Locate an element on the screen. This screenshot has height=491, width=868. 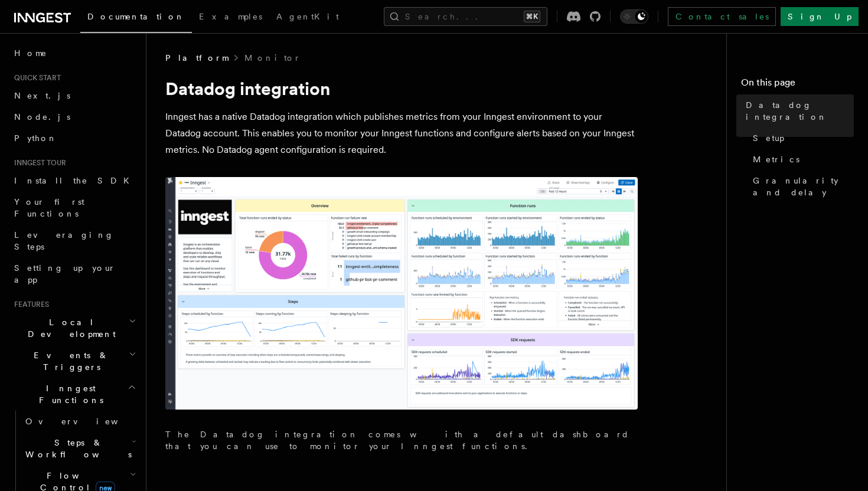
button: Events & Triggers is located at coordinates (74, 361).